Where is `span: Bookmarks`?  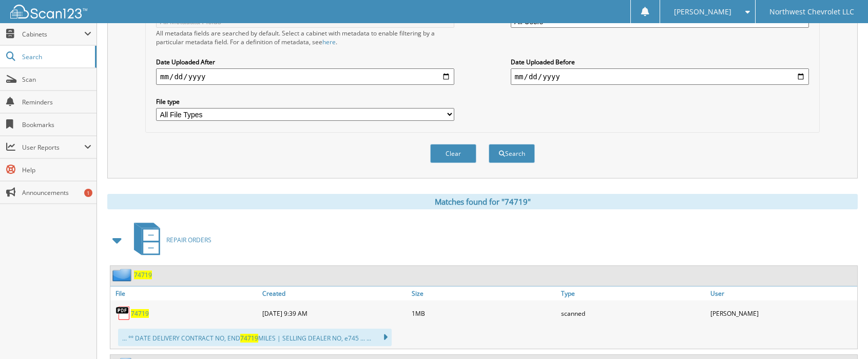 span: Bookmarks is located at coordinates (56, 125).